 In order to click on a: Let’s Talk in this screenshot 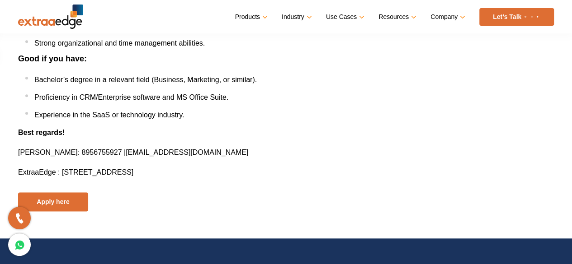, I will do `click(516, 17)`.